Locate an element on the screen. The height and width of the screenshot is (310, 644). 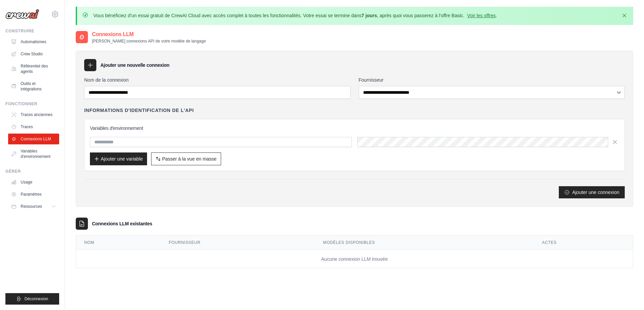
a: Crew Studio is located at coordinates (33, 54).